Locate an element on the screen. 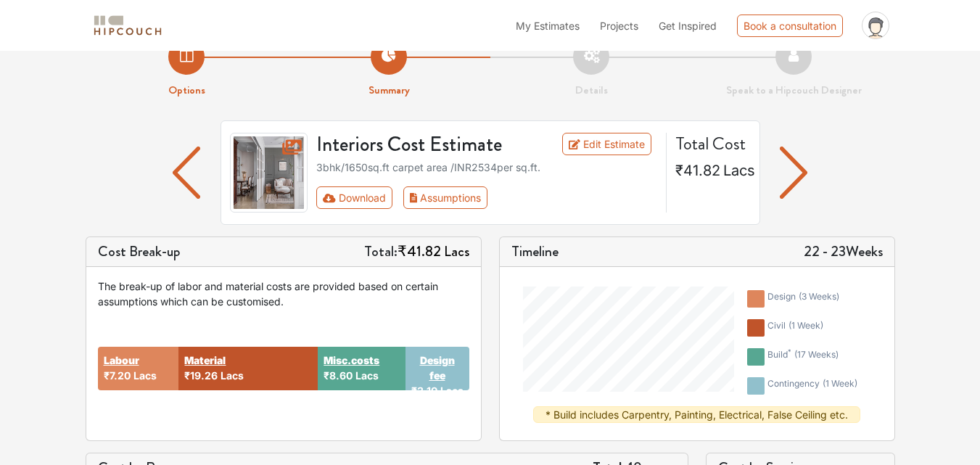  h5: Timeline is located at coordinates (535, 252).